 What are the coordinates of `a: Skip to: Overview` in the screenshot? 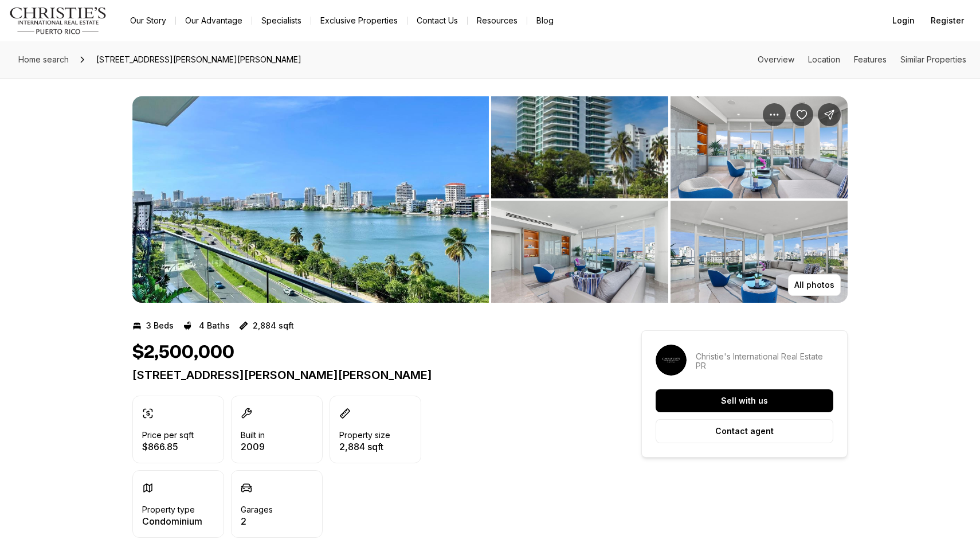 It's located at (776, 59).